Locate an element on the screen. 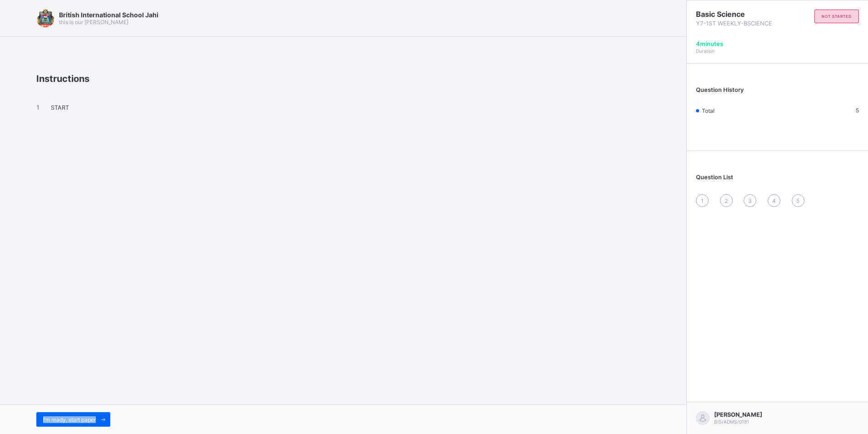 Image resolution: width=868 pixels, height=434 pixels. span: 4 is located at coordinates (774, 201).